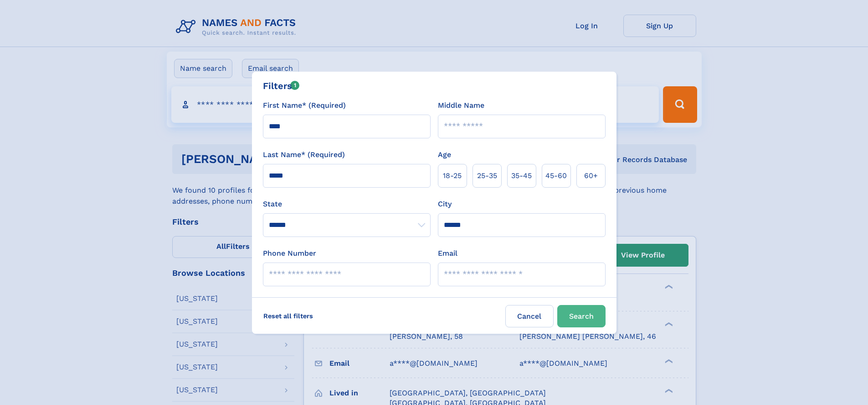 Image resolution: width=868 pixels, height=405 pixels. Describe the element at coordinates (289, 254) in the screenshot. I see `label: Phone Number` at that location.